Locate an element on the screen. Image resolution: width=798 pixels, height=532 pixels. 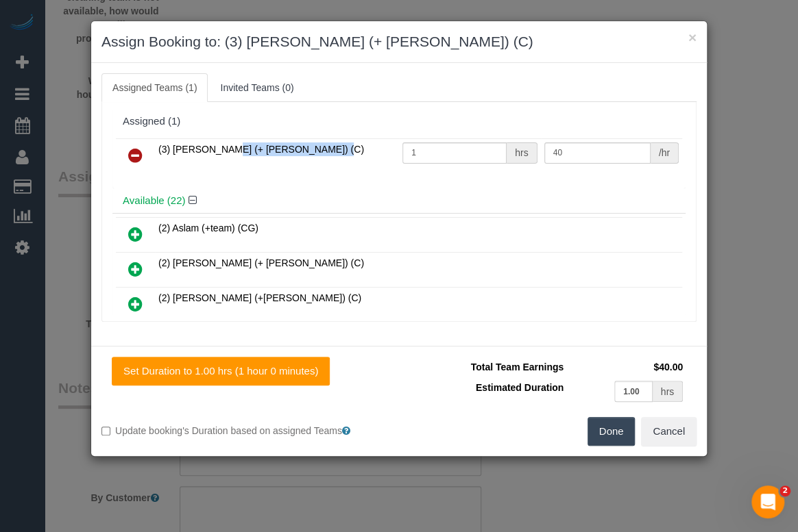
input: Update booking's Duration based on assigned Teams is located at coordinates (106, 431).